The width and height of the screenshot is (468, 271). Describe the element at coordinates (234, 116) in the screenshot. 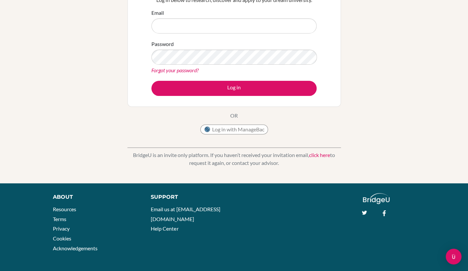

I see `p: OR` at that location.